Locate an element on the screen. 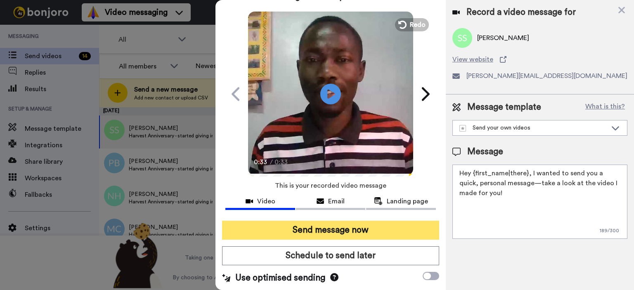 The image size is (634, 290). div: Message content is located at coordinates (91, 64).